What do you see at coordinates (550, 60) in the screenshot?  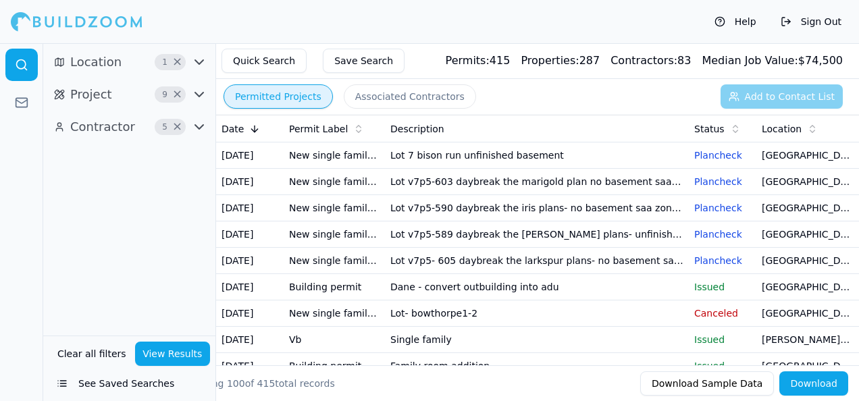 I see `span: Properties:` at bounding box center [550, 60].